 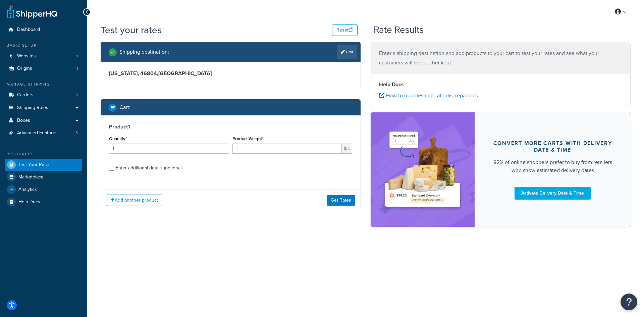 I want to click on li: Shipping Rules, so click(x=43, y=108).